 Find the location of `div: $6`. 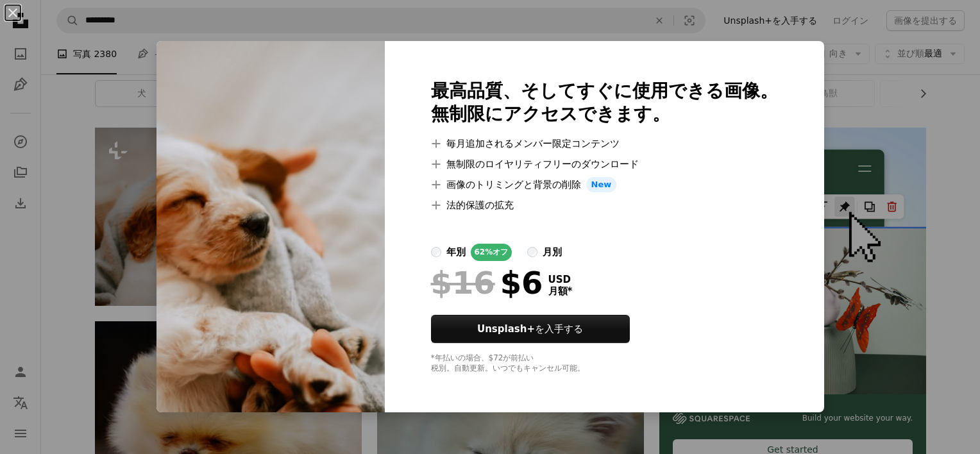

div: $6 is located at coordinates (487, 283).